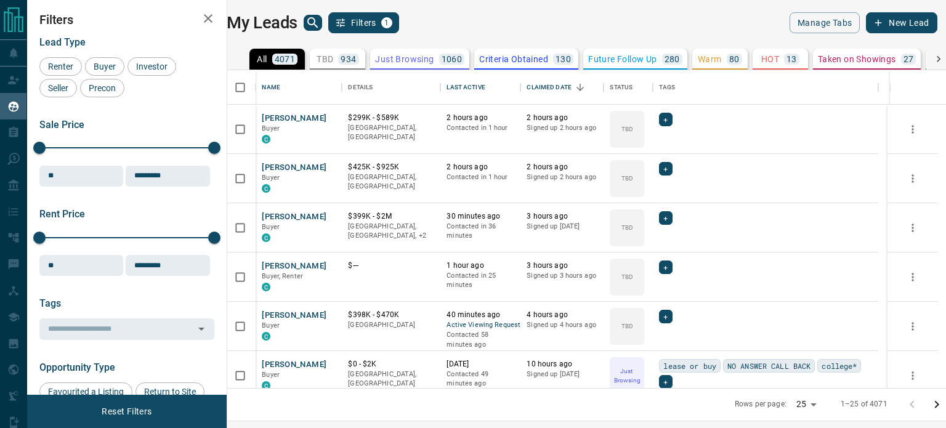  I want to click on button: Filters1, so click(363, 23).